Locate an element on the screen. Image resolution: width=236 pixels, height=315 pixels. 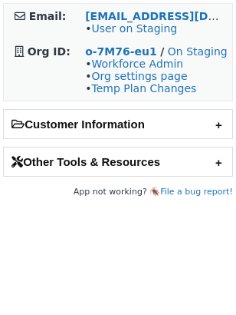
a: o-7M76-eu1 is located at coordinates (121, 51).